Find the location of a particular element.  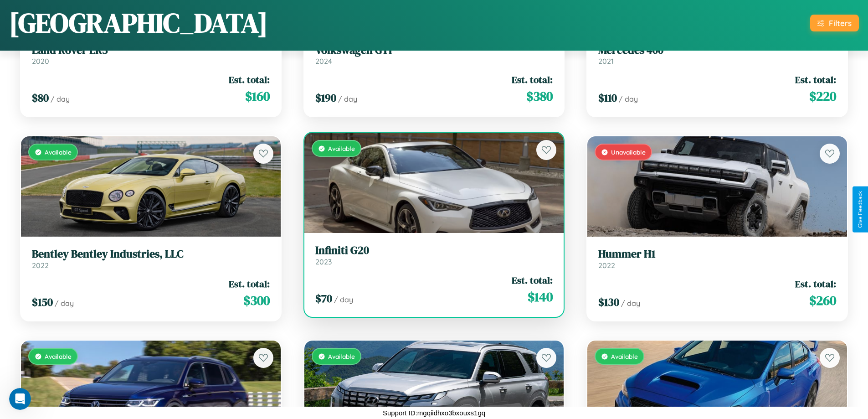

a: Mercedes 4002021 is located at coordinates (717, 55).